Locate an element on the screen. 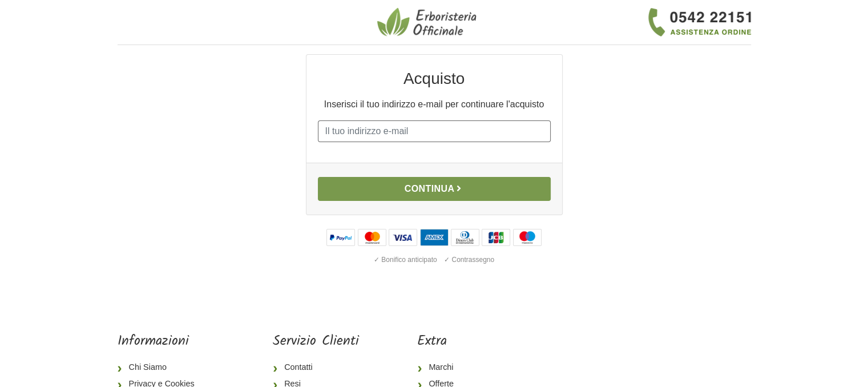 This screenshot has width=868, height=387. div: ✓ Bonifico anticipato is located at coordinates (405, 260).